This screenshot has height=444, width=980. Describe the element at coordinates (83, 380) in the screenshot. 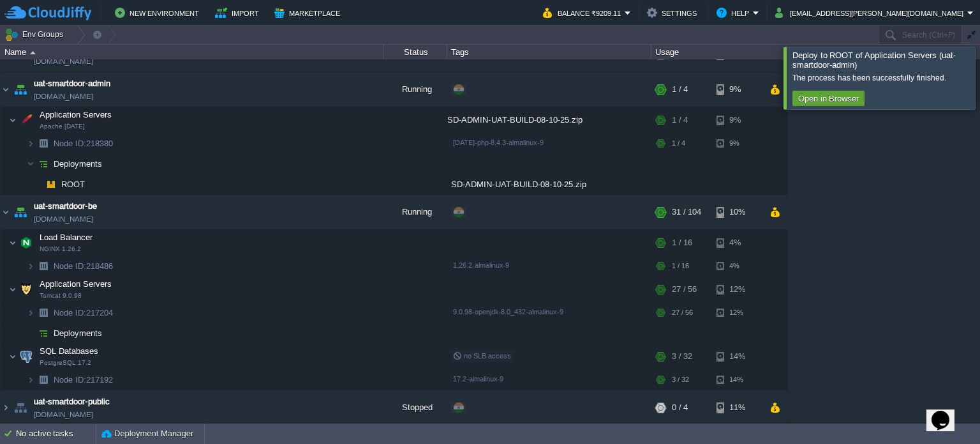

I see `span: 217192` at that location.